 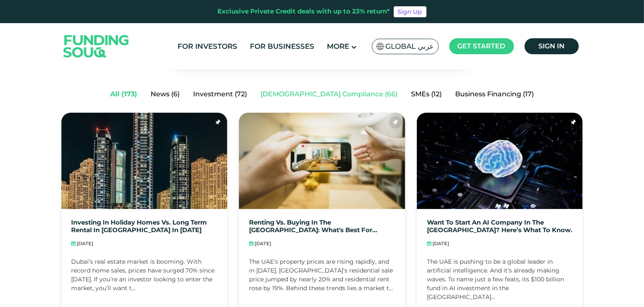 What do you see at coordinates (338, 46) in the screenshot?
I see `span: More` at bounding box center [338, 46].